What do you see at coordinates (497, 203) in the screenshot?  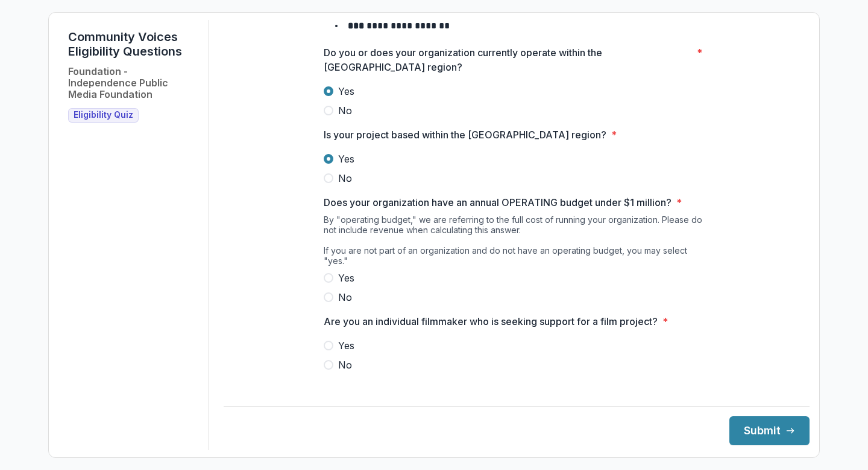 I see `p: Does your organization have an annual OPERATING budget under $1 million?` at bounding box center [497, 203].